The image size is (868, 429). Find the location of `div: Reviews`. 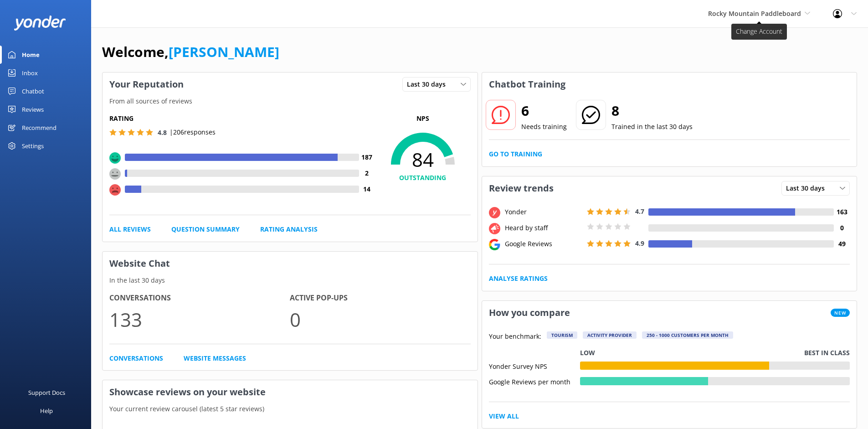

div: Reviews is located at coordinates (33, 110).